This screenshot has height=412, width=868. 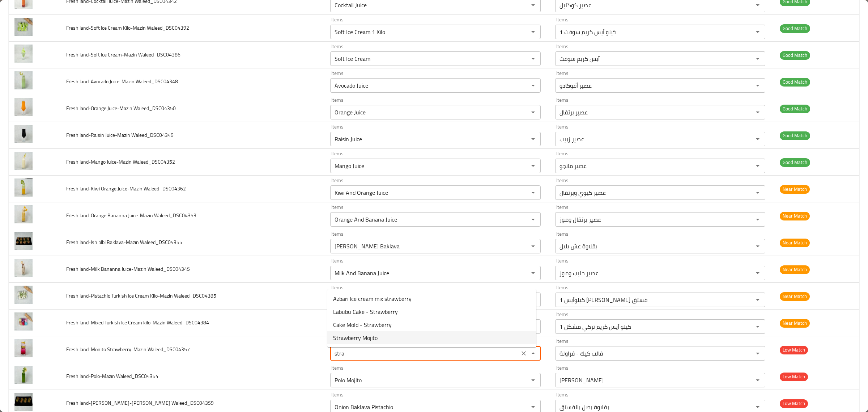 What do you see at coordinates (23, 268) in the screenshot?
I see `img: Fresh land-Milk Bananna Juice-Mazin Waleed_DSC04345` at bounding box center [23, 268].